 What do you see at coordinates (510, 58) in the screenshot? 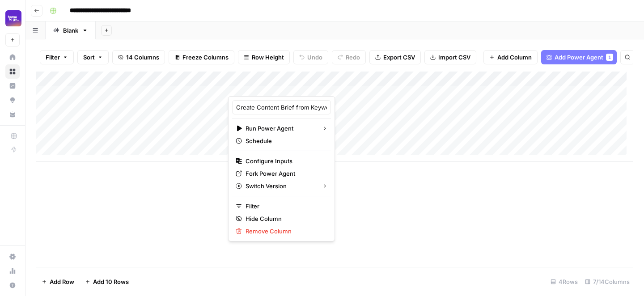
I see `button: Add Column` at bounding box center [510, 58].